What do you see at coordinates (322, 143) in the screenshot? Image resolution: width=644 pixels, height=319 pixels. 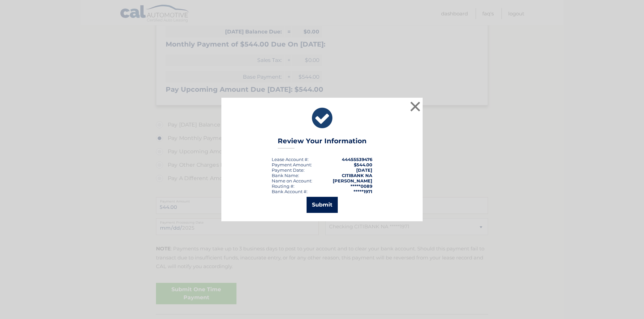 I see `h3: Review Your Information` at bounding box center [322, 143].